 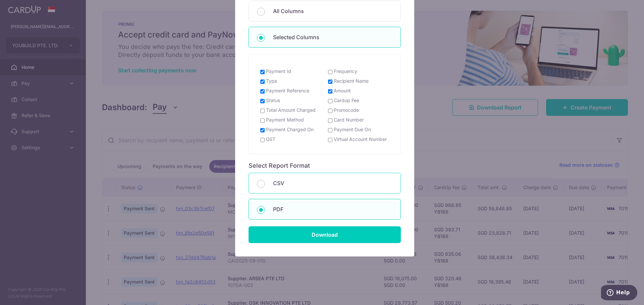 What do you see at coordinates (333, 37) in the screenshot?
I see `p: Selected Columns` at bounding box center [333, 37].